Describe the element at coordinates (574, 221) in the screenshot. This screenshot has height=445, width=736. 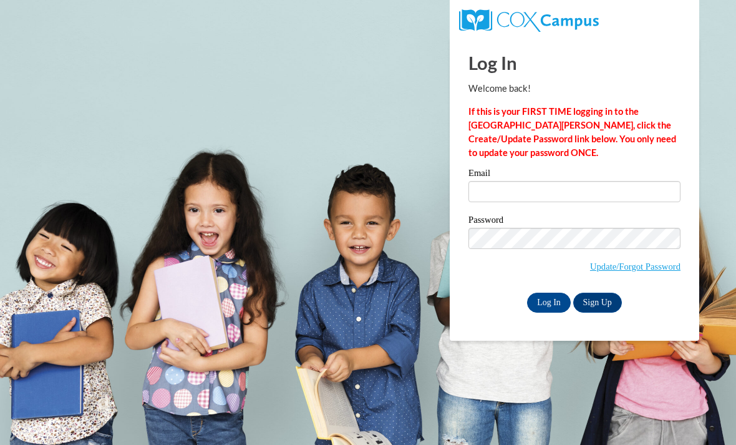
I see `label: Password` at that location.